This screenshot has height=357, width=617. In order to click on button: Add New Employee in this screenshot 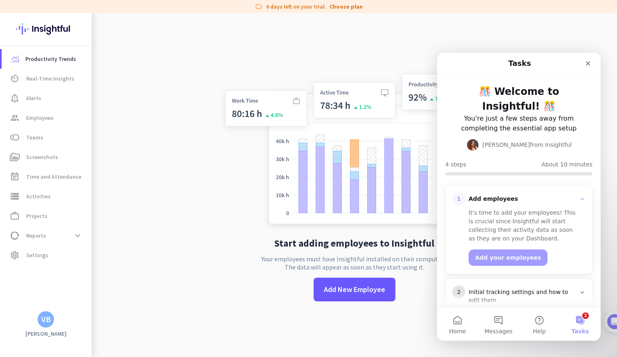, I will do `click(355, 290)`.